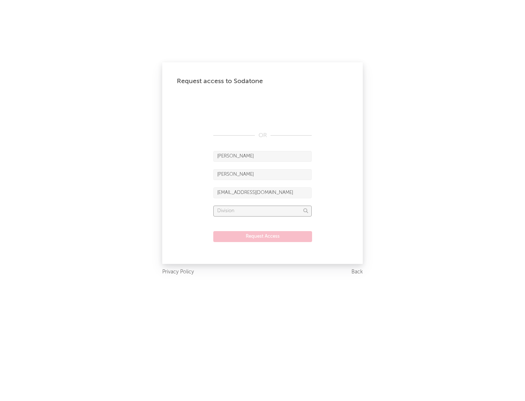 The image size is (525, 401). I want to click on a: Privacy Policy, so click(178, 272).